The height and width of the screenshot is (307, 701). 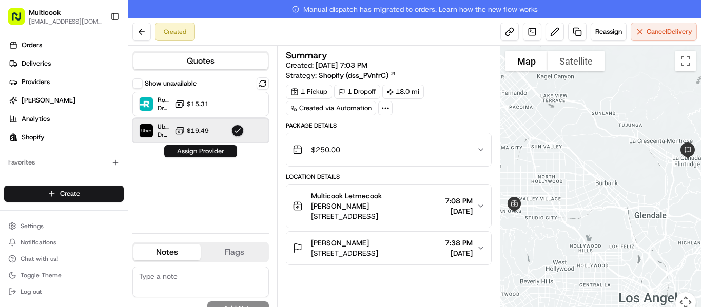 I want to click on div: 1 Pickup, so click(x=309, y=92).